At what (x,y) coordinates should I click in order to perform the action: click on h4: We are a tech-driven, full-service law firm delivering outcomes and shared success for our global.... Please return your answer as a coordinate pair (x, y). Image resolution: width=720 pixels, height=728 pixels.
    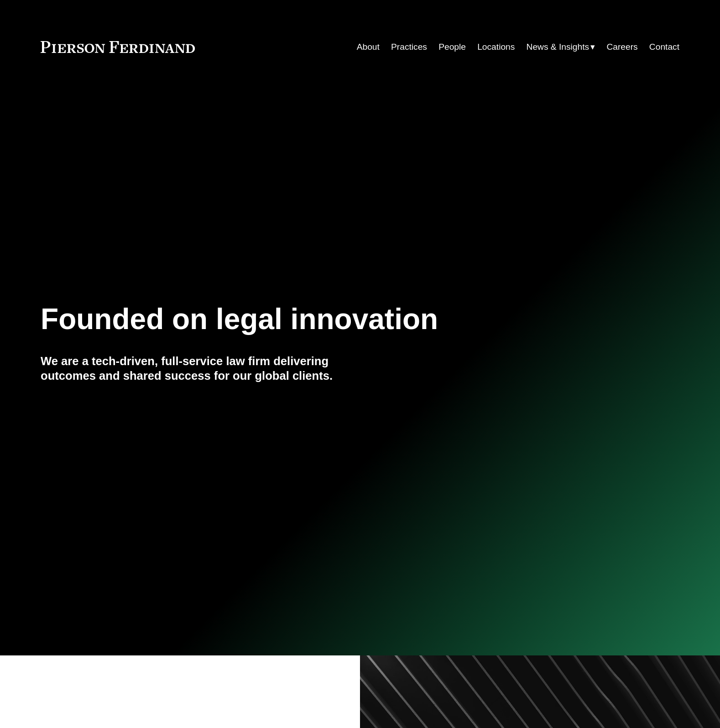
    Looking at the image, I should click on (200, 369).